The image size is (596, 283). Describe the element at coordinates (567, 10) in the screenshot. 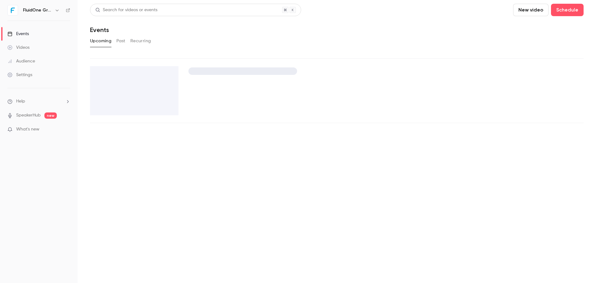

I see `button: Schedule` at that location.